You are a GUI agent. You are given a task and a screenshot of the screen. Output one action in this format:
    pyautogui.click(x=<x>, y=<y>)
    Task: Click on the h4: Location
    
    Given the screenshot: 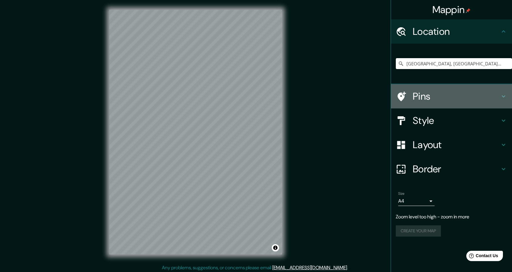 What is the action you would take?
    pyautogui.click(x=457, y=31)
    